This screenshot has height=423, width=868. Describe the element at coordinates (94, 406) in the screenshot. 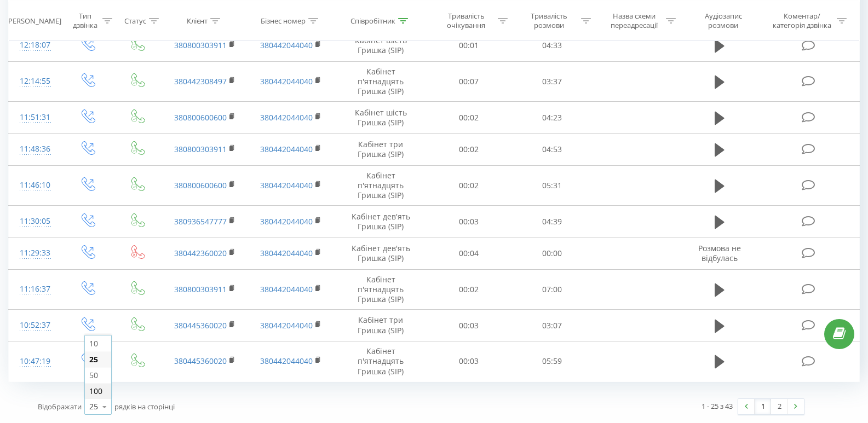

I see `div: 25` at that location.